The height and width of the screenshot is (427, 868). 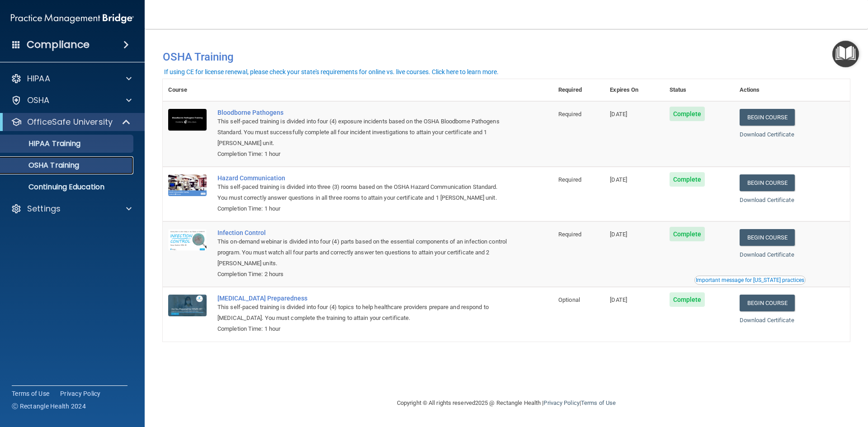 What do you see at coordinates (363, 112) in the screenshot?
I see `a: Bloodborne Pathogens` at bounding box center [363, 112].